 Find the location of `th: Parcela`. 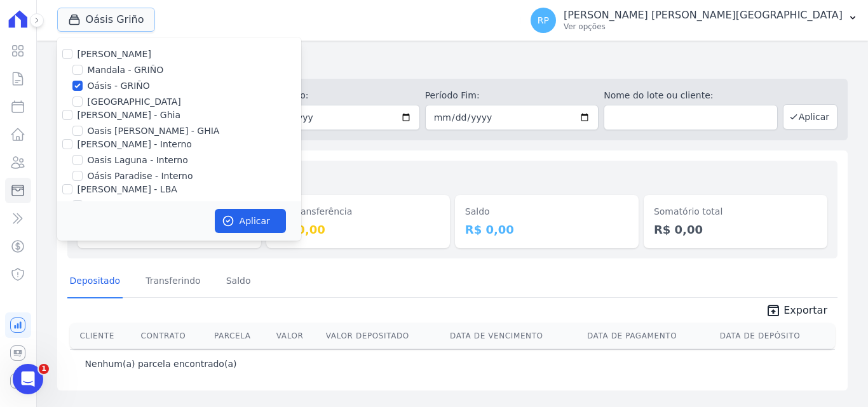

th: Parcela is located at coordinates (240, 336).